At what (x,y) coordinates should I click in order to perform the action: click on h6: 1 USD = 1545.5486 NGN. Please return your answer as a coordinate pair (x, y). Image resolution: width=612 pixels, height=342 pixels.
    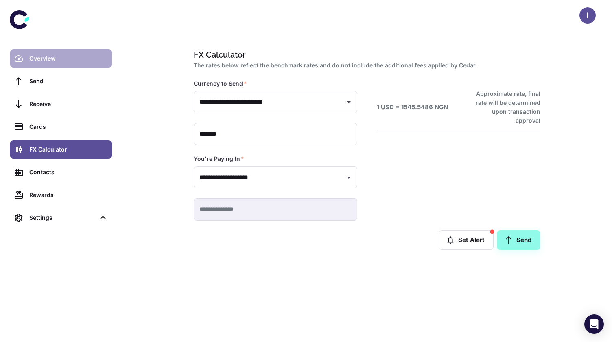
    Looking at the image, I should click on (412, 107).